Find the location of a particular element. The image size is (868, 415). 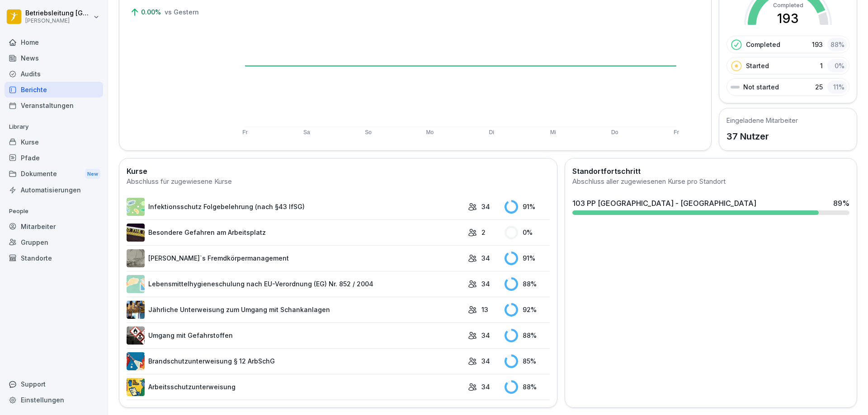

p: People is located at coordinates (53, 212).